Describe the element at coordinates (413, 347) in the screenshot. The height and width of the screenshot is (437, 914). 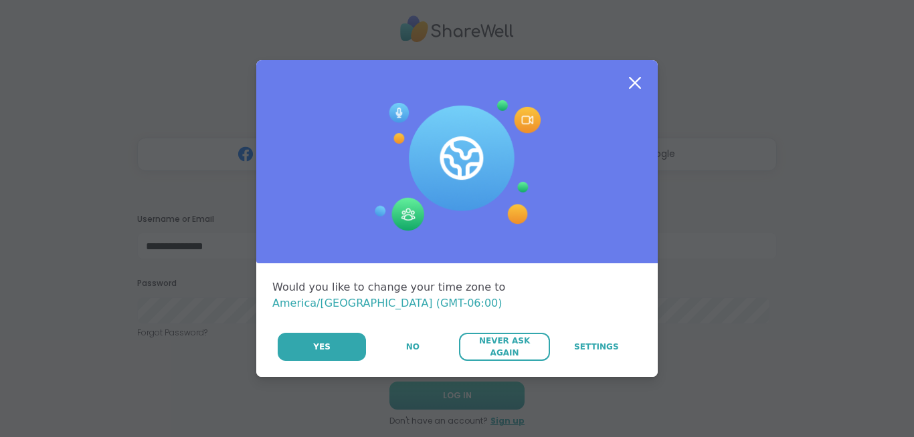
I see `span: No` at that location.